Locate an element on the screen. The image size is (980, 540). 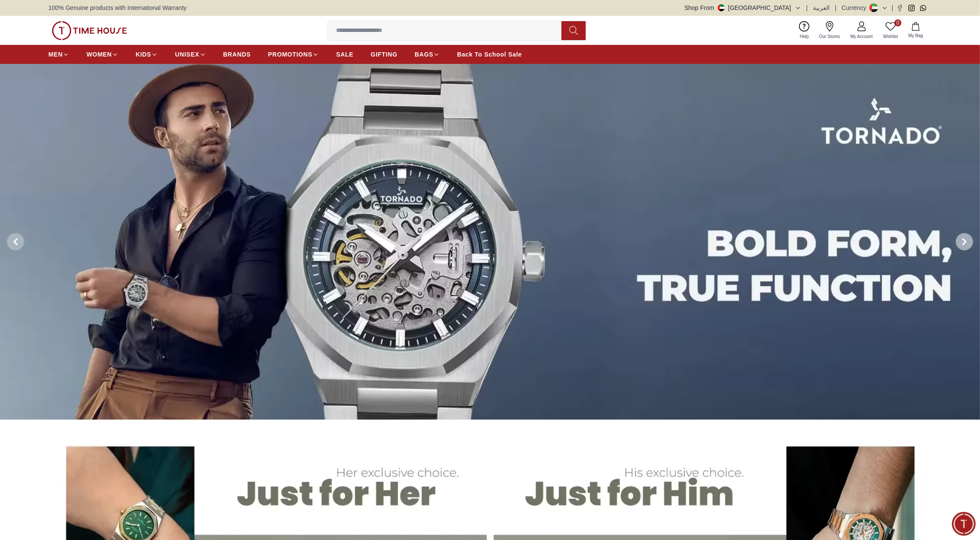
a: MEN is located at coordinates (58, 54).